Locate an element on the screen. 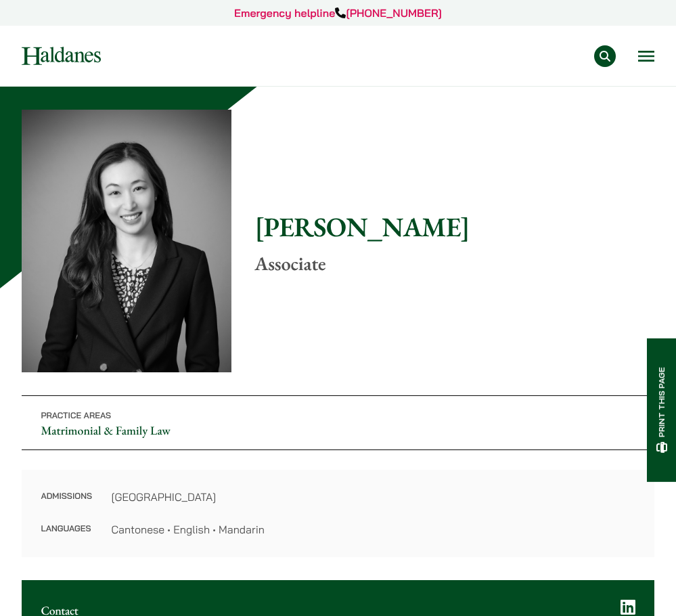 This screenshot has width=676, height=616. p: Associate is located at coordinates (454, 264).